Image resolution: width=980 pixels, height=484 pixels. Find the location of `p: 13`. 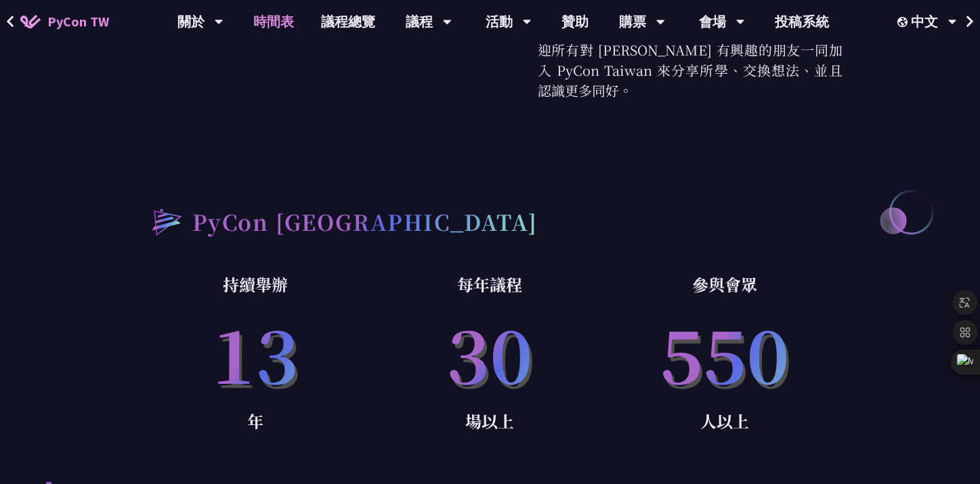

p: 13 is located at coordinates (255, 353).